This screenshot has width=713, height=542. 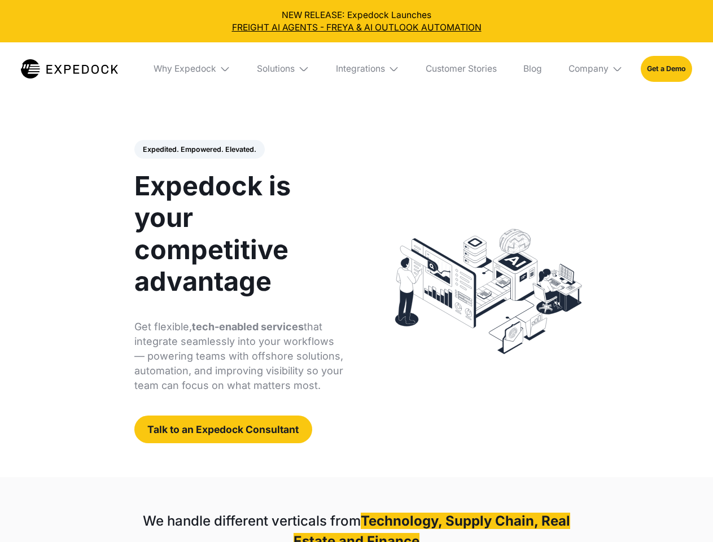 I want to click on div: NEW RELEASE: Expedock Launches, so click(x=357, y=21).